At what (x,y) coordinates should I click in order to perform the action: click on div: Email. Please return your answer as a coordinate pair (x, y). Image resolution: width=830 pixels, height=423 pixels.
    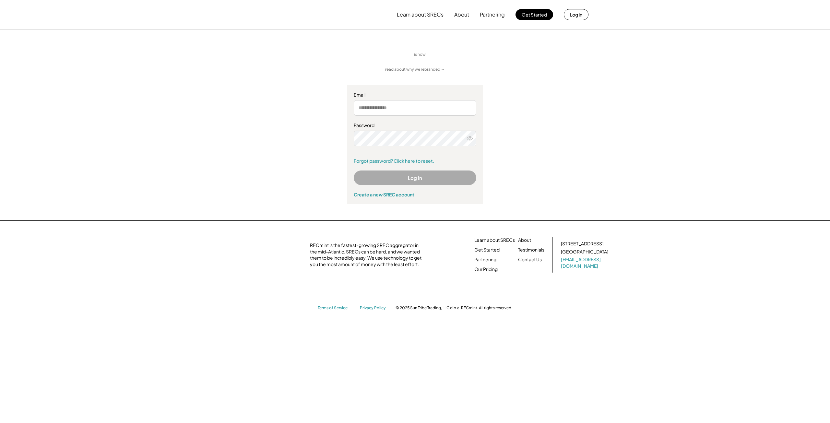
    Looking at the image, I should click on (415, 95).